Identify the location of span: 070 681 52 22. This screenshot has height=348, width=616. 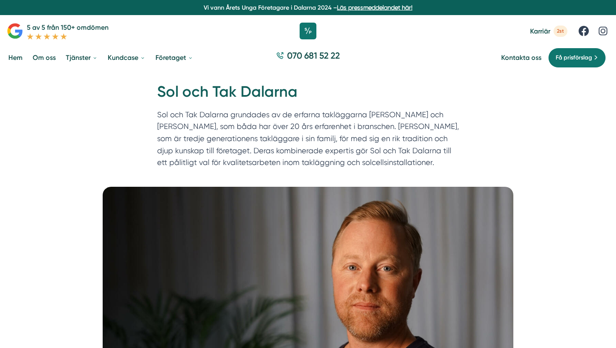
(313, 55).